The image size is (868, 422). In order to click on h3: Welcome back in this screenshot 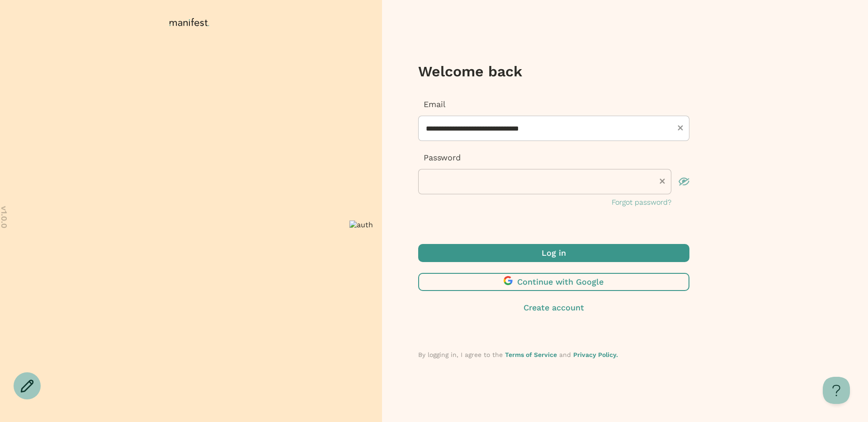, I will do `click(554, 71)`.